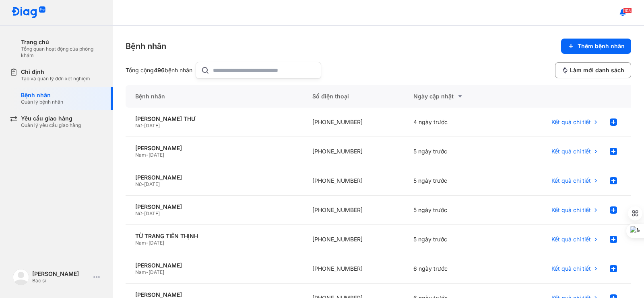 This screenshot has height=298, width=644. I want to click on div: 6 ngày trước, so click(454, 269).